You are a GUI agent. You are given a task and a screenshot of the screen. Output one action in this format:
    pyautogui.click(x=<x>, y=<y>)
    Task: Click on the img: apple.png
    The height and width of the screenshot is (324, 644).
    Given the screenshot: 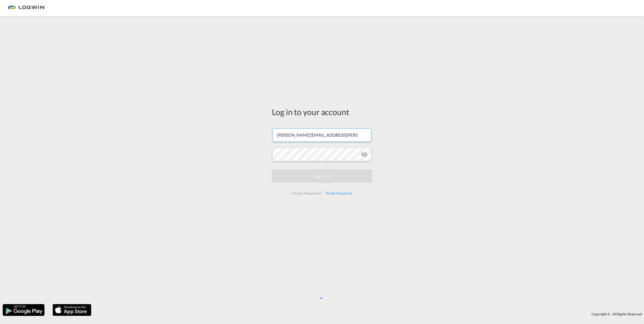 What is the action you would take?
    pyautogui.click(x=72, y=310)
    